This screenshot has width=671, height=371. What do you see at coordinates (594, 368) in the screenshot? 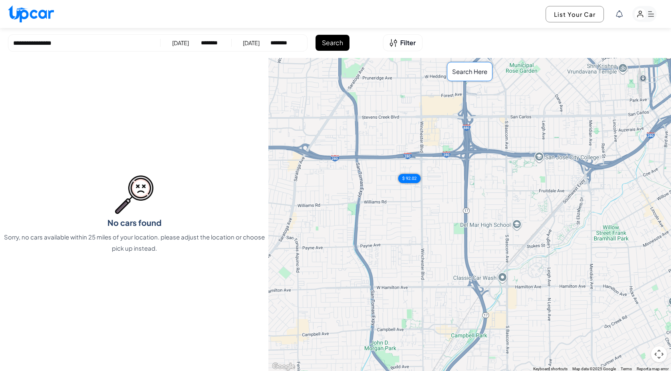
I see `span: Map data ©2025 Google` at bounding box center [594, 368].